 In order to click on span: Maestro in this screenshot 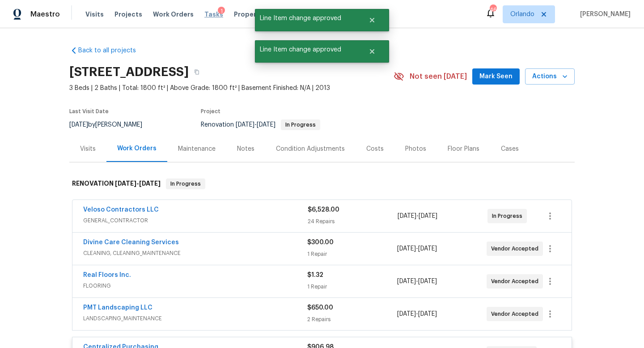, I will do `click(45, 14)`.